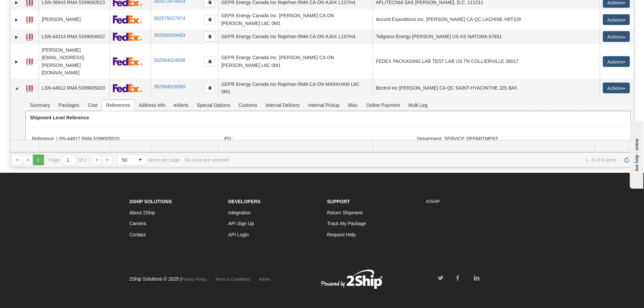 Image resolution: width=644 pixels, height=308 pixels. I want to click on a: About 2Ship, so click(142, 212).